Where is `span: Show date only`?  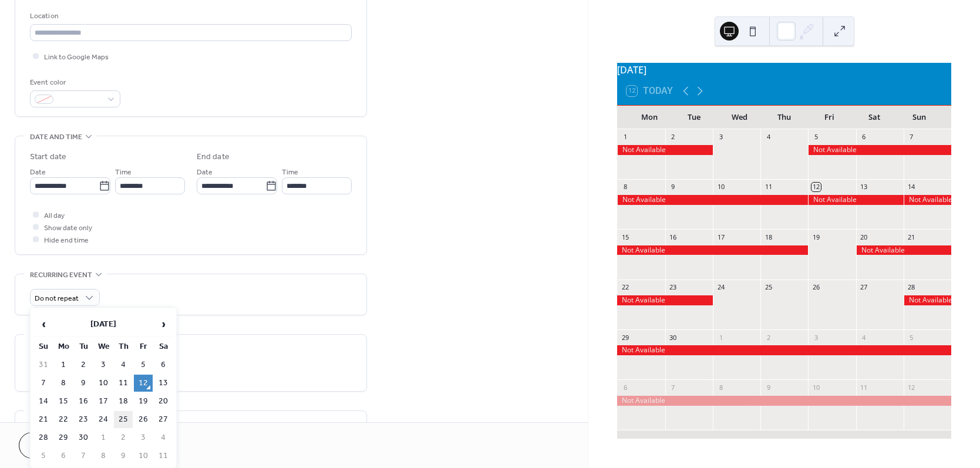 span: Show date only is located at coordinates (68, 227).